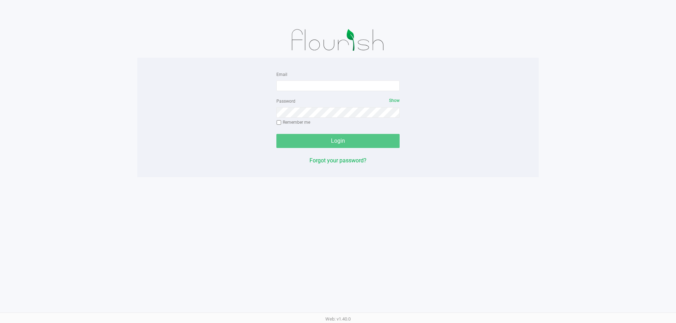  What do you see at coordinates (279, 123) in the screenshot?
I see `input: Remember me` at bounding box center [279, 123].